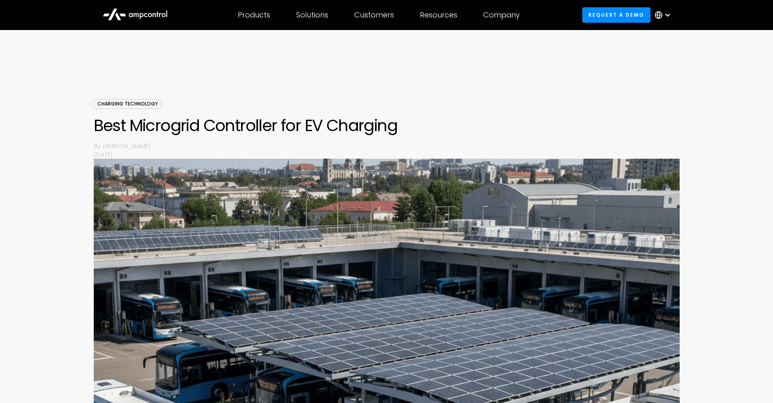 The image size is (773, 403). Describe the element at coordinates (374, 15) in the screenshot. I see `div: Customers` at that location.